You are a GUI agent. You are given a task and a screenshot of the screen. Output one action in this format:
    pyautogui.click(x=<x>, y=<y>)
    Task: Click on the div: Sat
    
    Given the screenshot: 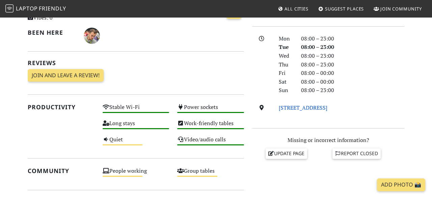 What is the action you would take?
    pyautogui.click(x=286, y=82)
    